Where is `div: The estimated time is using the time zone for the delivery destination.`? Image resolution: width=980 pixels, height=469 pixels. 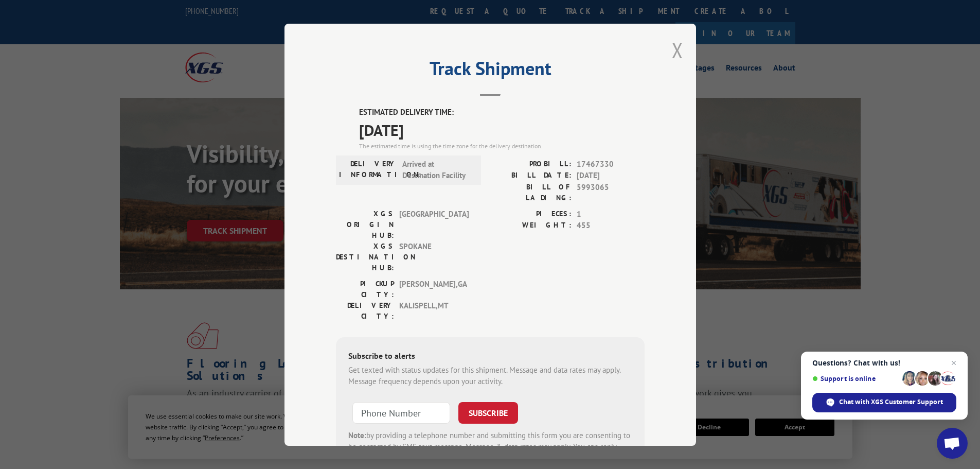 div: The estimated time is using the time zone for the delivery destination. is located at coordinates (501, 146).